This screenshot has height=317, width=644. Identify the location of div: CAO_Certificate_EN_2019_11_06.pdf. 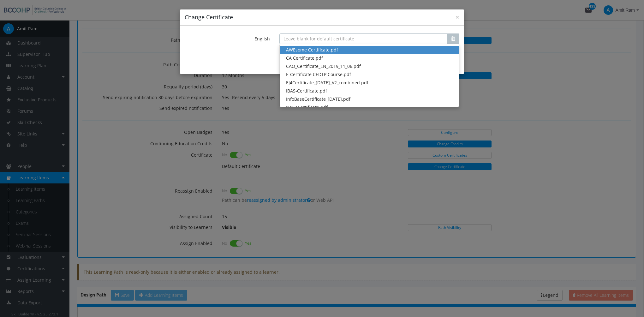
(370, 67).